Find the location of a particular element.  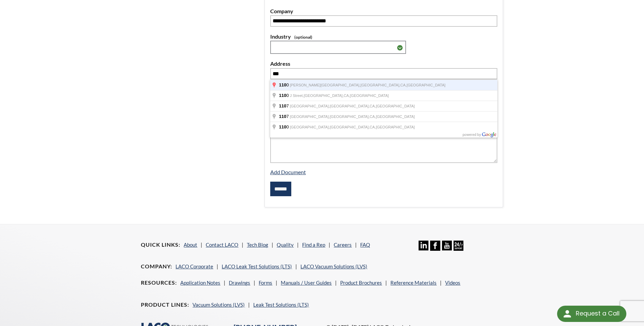

label: Company is located at coordinates (383, 11).